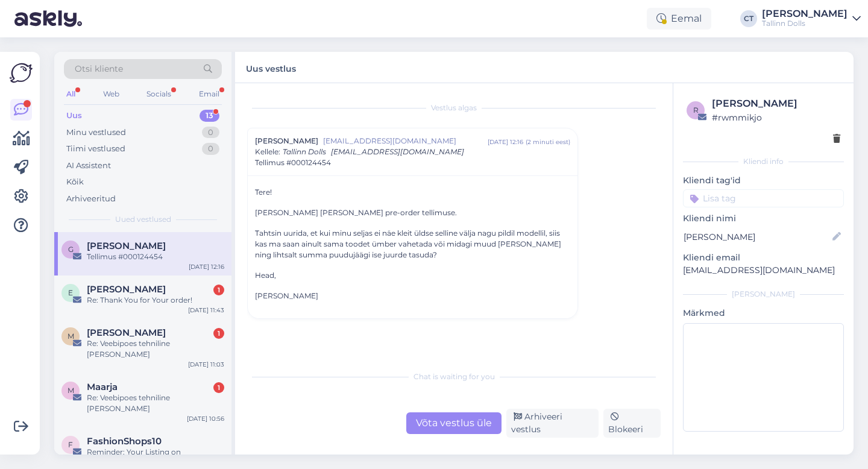  Describe the element at coordinates (763, 218) in the screenshot. I see `p: Kliendi nimi` at that location.